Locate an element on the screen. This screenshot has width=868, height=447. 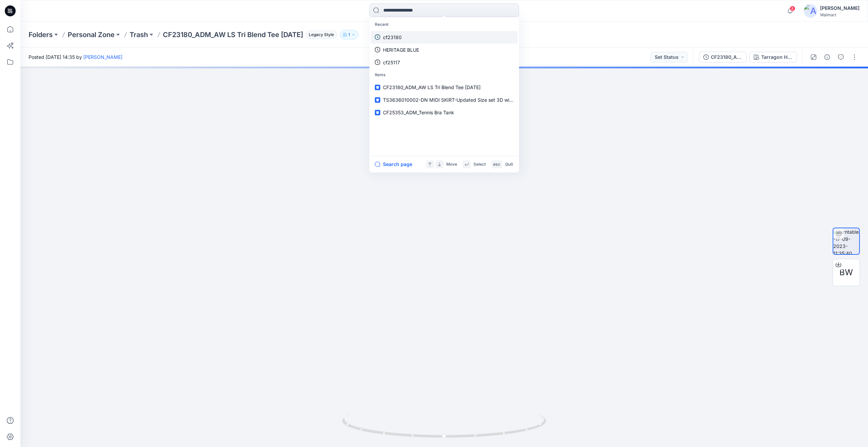
span: BW is located at coordinates (846, 273).